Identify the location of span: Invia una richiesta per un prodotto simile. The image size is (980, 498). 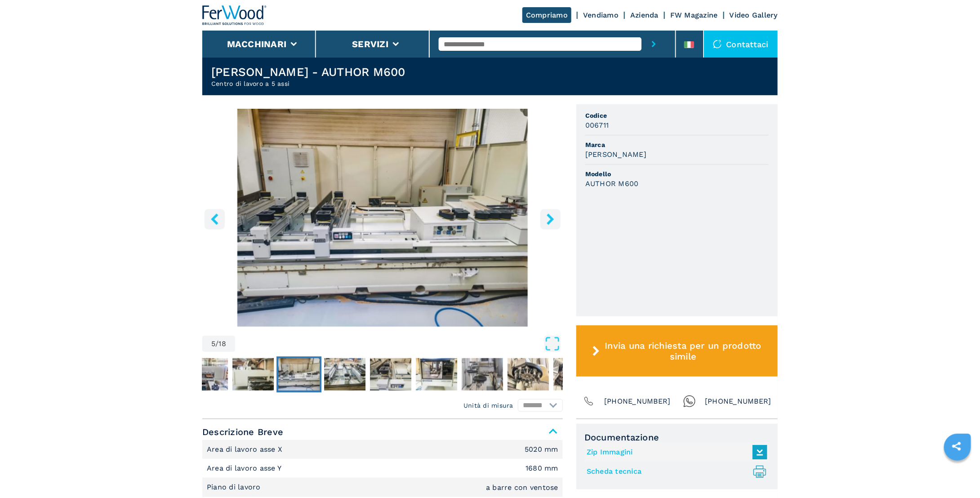
(683, 351).